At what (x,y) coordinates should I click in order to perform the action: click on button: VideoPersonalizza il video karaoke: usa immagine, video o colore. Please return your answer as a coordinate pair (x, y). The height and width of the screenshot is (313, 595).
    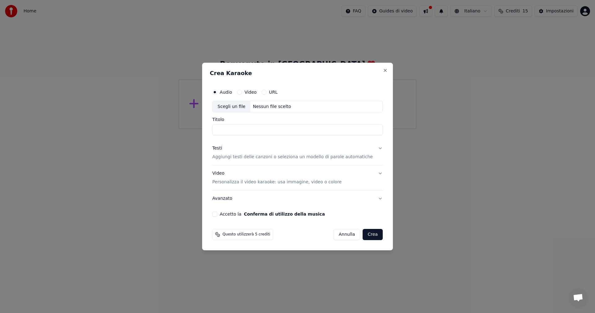
    Looking at the image, I should click on (297, 178).